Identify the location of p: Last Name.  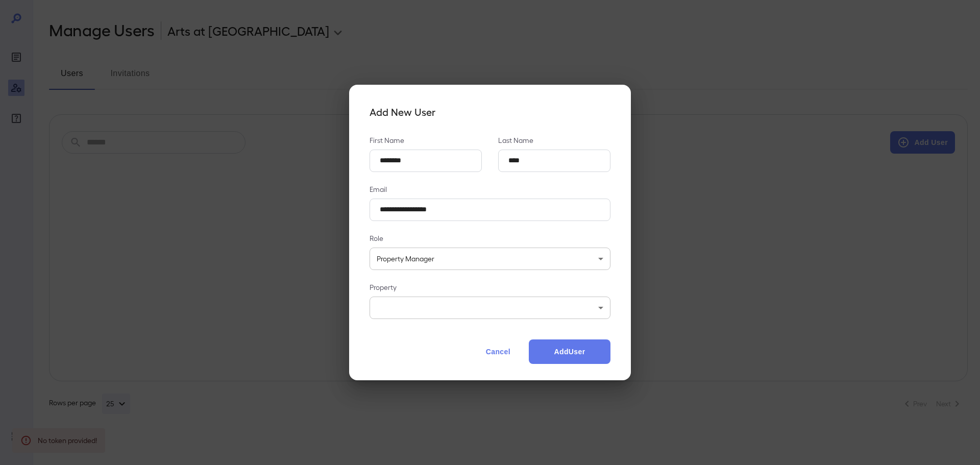
(554, 140).